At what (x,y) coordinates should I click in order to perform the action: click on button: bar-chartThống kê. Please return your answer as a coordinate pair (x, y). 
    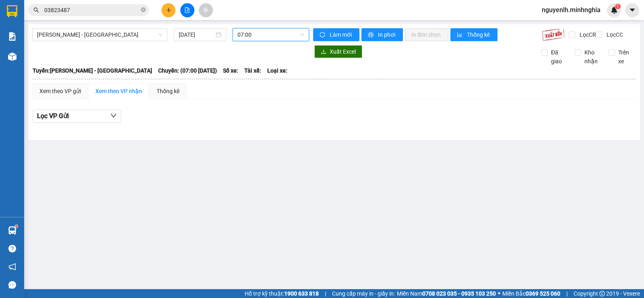
    Looking at the image, I should click on (474, 35).